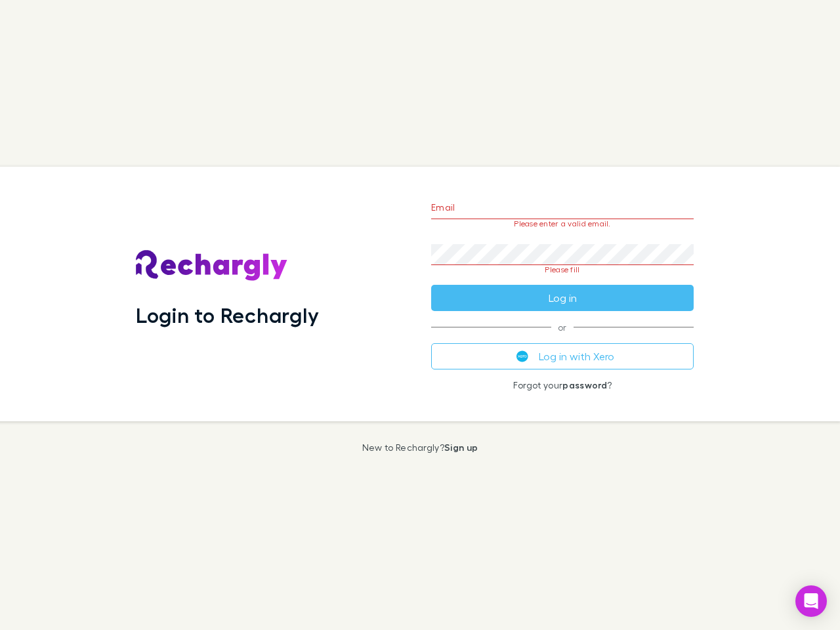  I want to click on div: Open Intercom Messenger, so click(811, 601).